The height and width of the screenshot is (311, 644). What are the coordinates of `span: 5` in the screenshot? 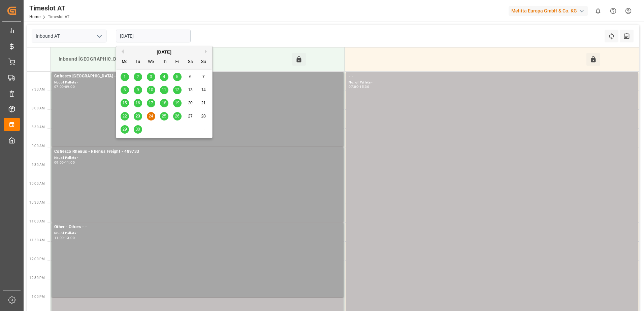 It's located at (177, 77).